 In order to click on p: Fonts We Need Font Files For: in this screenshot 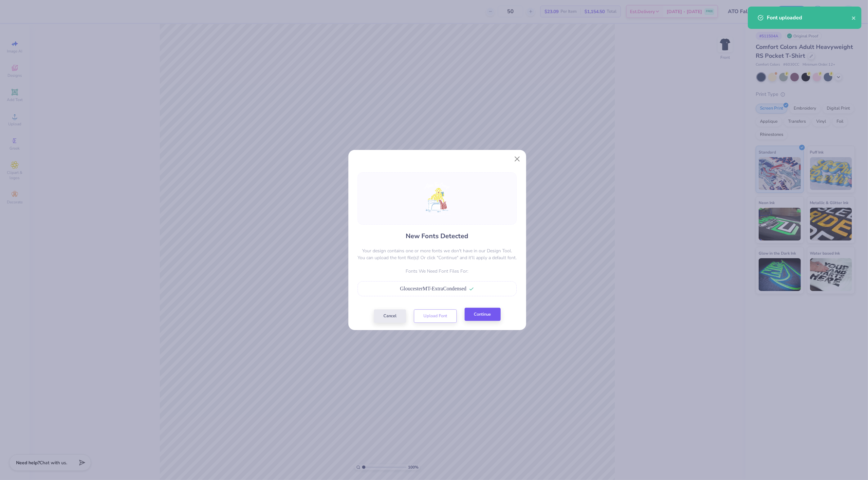, I will do `click(437, 271)`.